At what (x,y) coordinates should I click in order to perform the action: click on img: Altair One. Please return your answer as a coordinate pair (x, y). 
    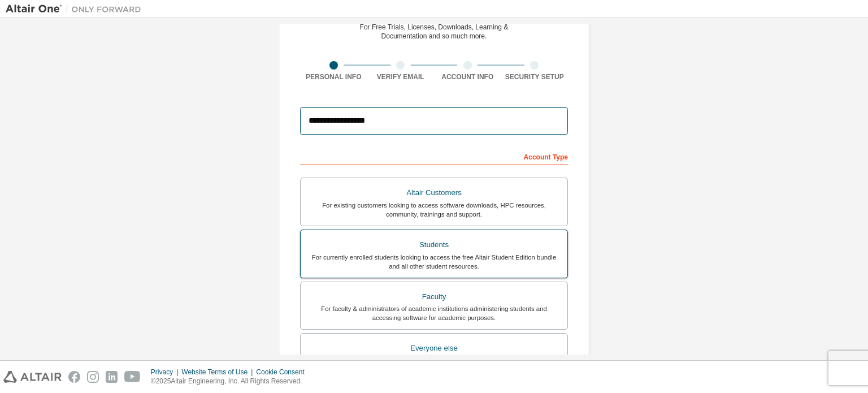
    Looking at the image, I should click on (76, 9).